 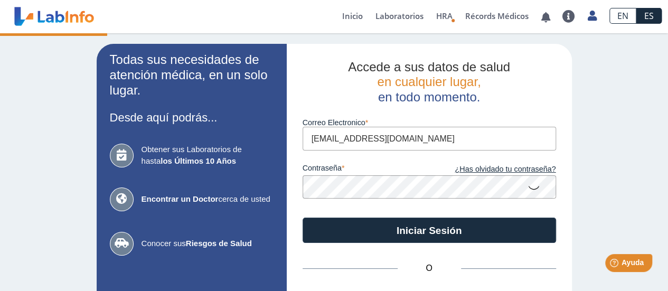 What do you see at coordinates (198, 161) in the screenshot?
I see `b: los Últimos 10 Años` at bounding box center [198, 161].